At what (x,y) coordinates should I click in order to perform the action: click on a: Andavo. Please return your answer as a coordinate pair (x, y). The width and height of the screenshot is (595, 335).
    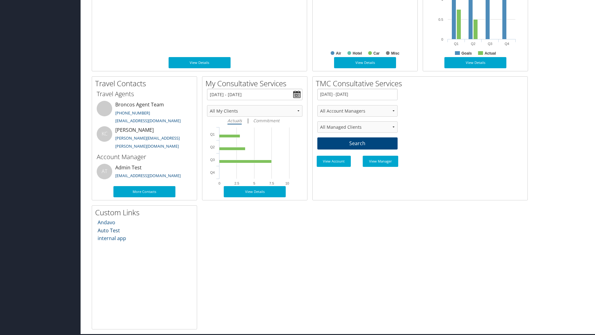
    Looking at the image, I should click on (106, 222).